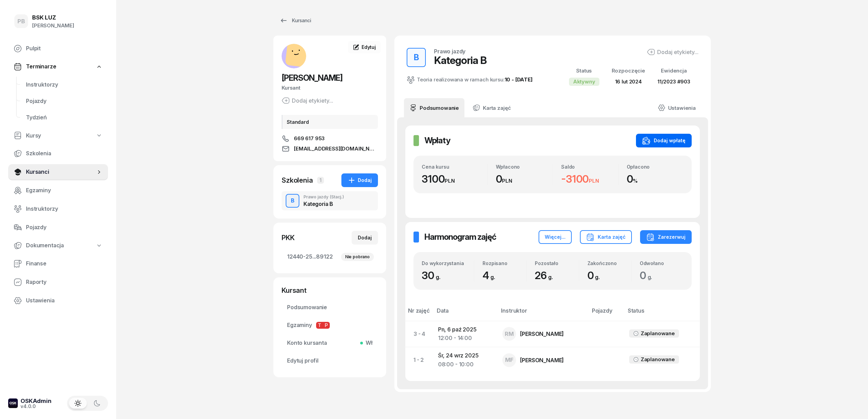  Describe the element at coordinates (589, 179) in the screenshot. I see `div: -3100` at that location.